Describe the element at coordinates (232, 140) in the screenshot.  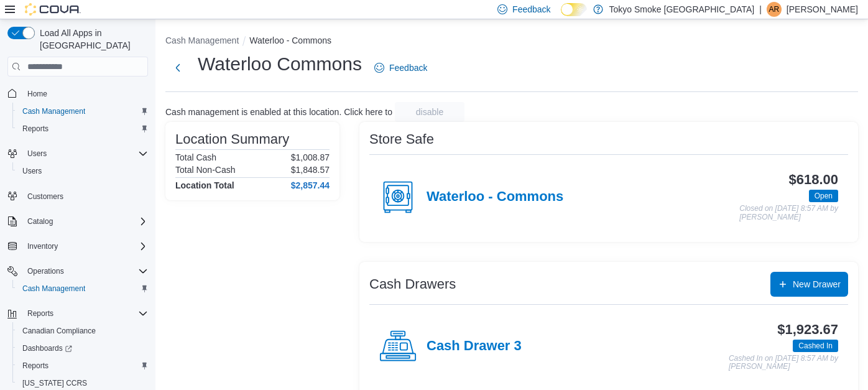
I see `h3: Location Summary` at that location.